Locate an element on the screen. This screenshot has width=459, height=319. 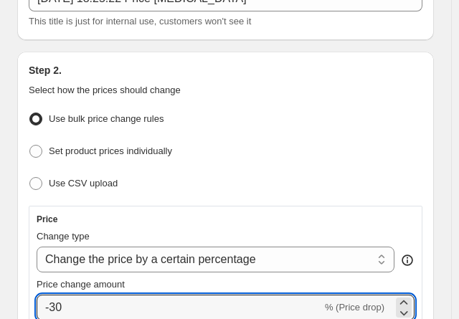
h2: Step 2. is located at coordinates (225, 70).